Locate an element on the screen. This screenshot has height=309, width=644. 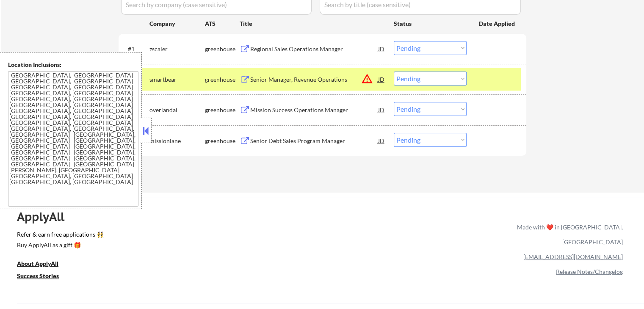
div: overlandai is located at coordinates (177, 110).